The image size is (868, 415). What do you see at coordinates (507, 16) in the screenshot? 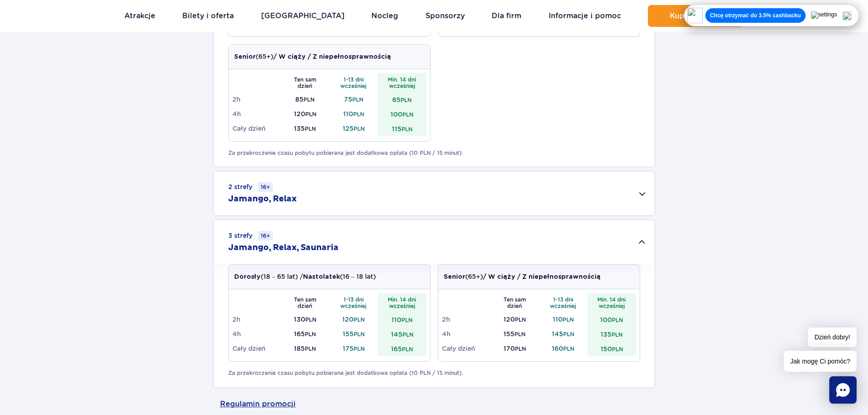
I see `a: Dla firm` at bounding box center [507, 16].